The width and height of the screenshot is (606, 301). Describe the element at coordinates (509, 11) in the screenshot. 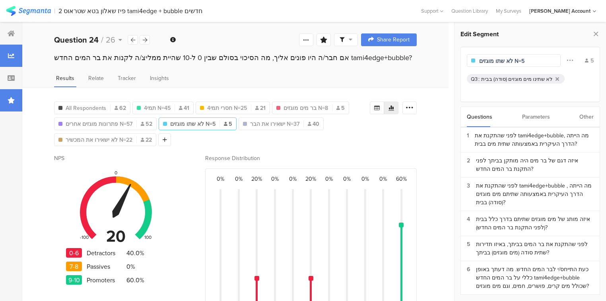

I see `a: My Surveys` at that location.